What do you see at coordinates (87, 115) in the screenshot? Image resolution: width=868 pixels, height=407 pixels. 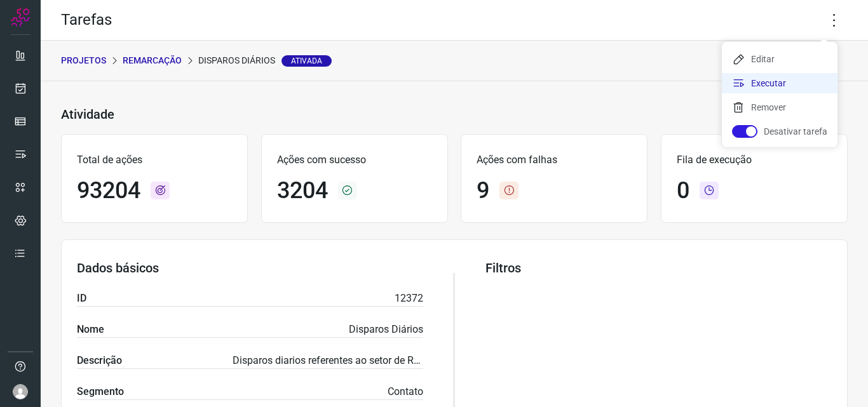 I see `h3: Atividade` at bounding box center [87, 115].